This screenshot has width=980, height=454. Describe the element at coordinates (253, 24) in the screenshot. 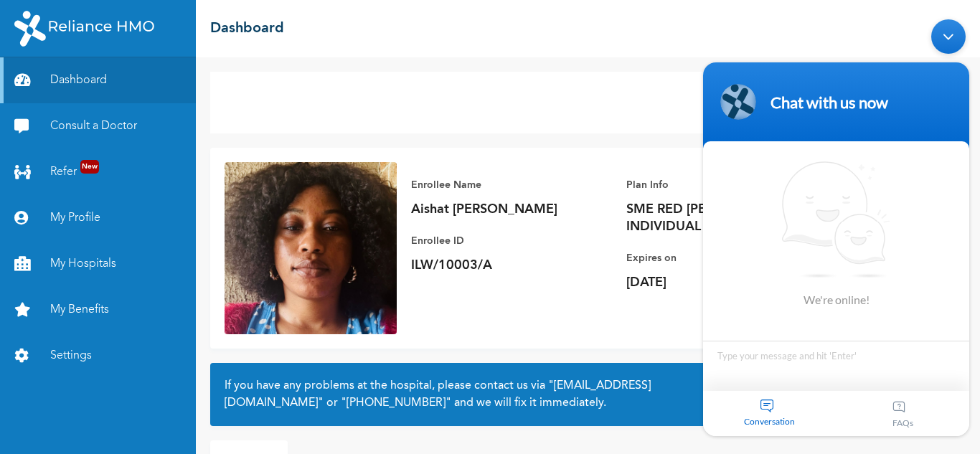

I see `div: Minimize live chat window` at that location.